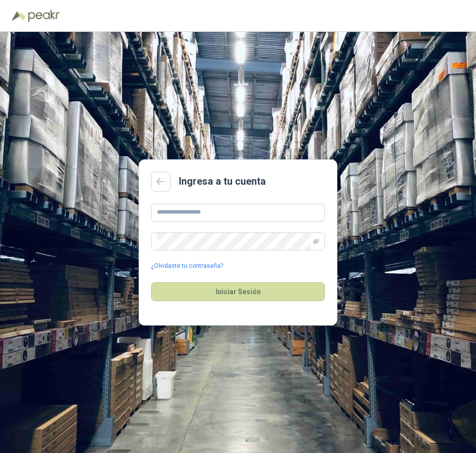  What do you see at coordinates (222, 181) in the screenshot?
I see `h2: Ingresa a tu cuenta` at bounding box center [222, 181].